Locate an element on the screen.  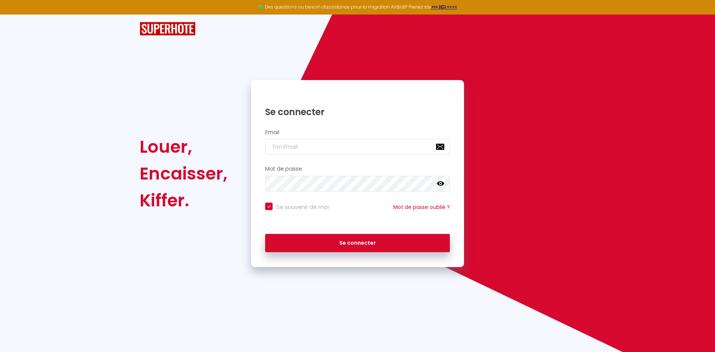
h2: Email is located at coordinates (357, 132).